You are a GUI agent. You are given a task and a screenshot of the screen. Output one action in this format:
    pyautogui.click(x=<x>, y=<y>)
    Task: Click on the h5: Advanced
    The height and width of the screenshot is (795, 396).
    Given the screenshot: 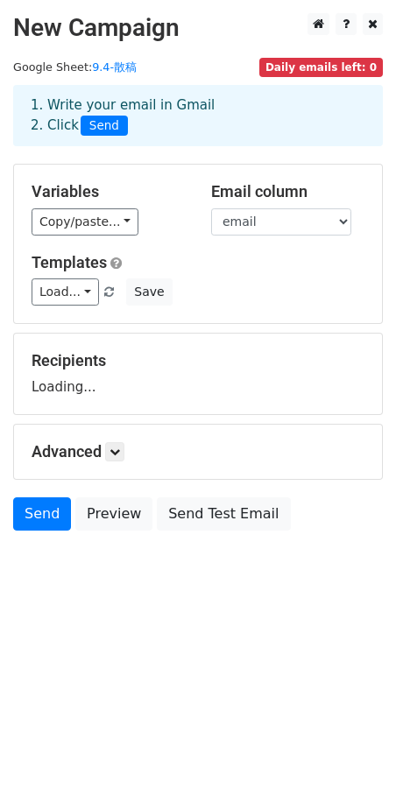 What is the action you would take?
    pyautogui.click(x=198, y=452)
    